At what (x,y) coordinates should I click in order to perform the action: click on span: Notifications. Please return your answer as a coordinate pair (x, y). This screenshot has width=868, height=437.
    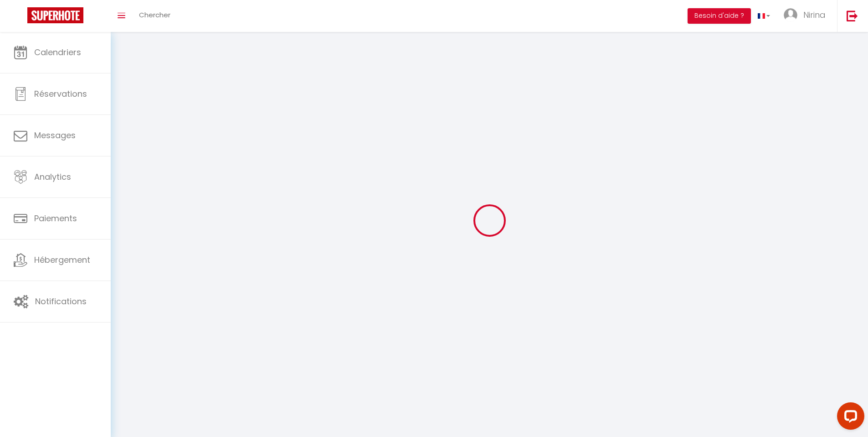
    Looking at the image, I should click on (60, 301).